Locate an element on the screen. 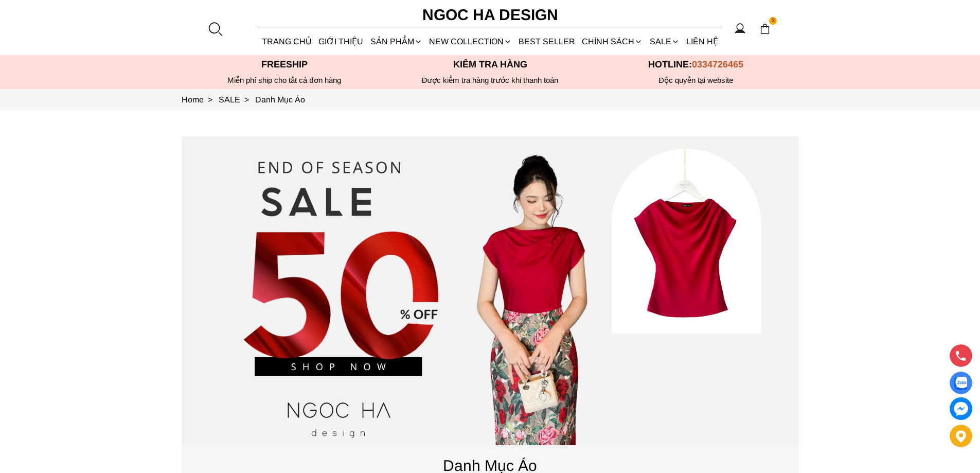  a: Link to SALE is located at coordinates (237, 99).